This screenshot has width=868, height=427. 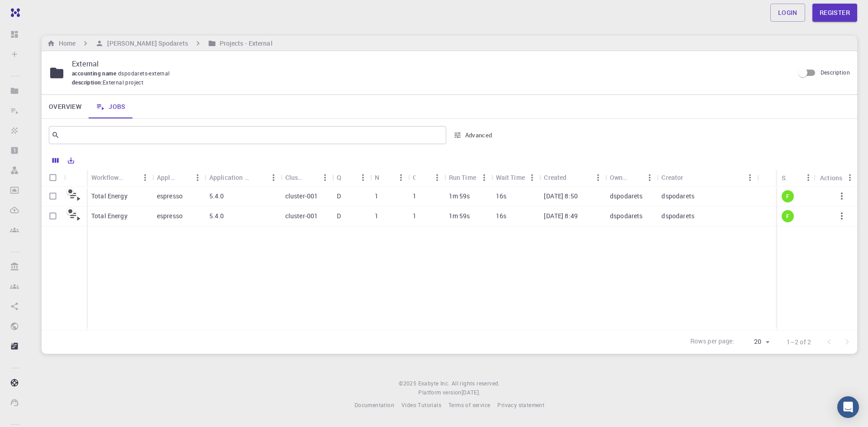 I want to click on a: Register, so click(x=834, y=13).